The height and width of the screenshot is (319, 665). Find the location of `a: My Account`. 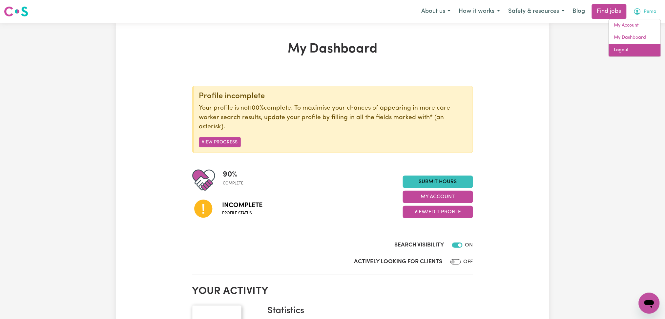

a: My Account is located at coordinates (635, 26).